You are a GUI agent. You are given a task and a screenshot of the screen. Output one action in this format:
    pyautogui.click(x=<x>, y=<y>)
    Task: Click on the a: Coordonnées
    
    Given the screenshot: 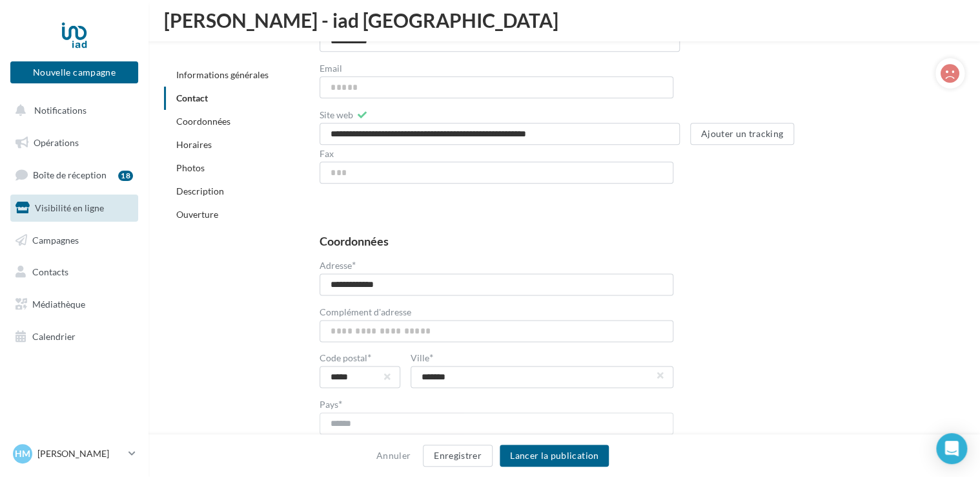 What is the action you would take?
    pyautogui.click(x=204, y=121)
    